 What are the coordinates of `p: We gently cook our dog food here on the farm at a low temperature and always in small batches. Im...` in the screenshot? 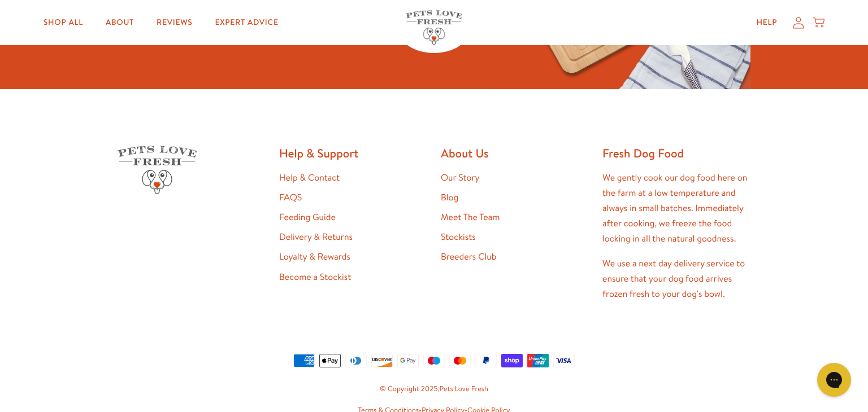 It's located at (677, 209).